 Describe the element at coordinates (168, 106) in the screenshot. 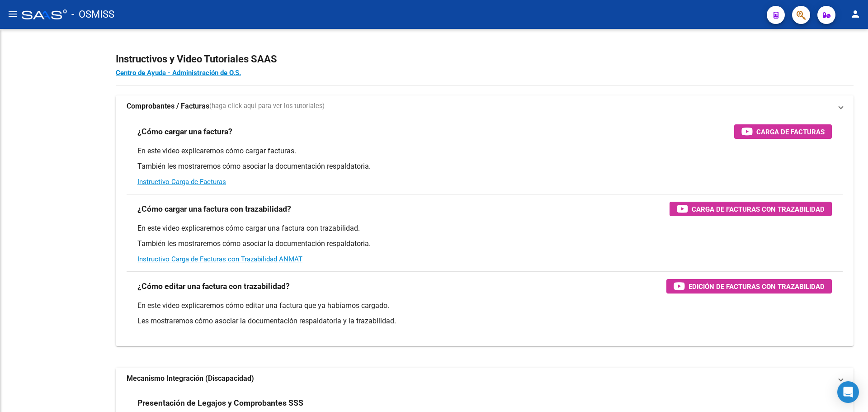

I see `strong: Comprobantes / Facturas` at that location.